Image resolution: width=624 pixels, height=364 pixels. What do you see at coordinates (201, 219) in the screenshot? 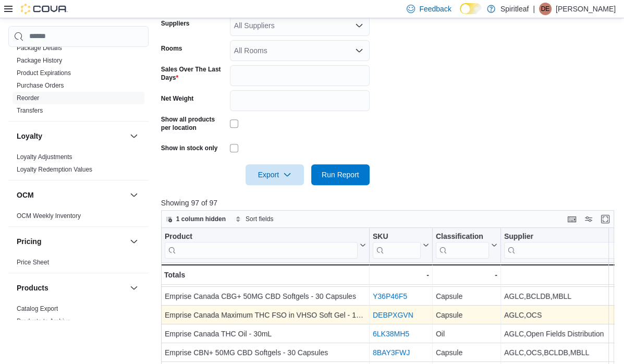
I see `span: 1 column hidden` at bounding box center [201, 219].